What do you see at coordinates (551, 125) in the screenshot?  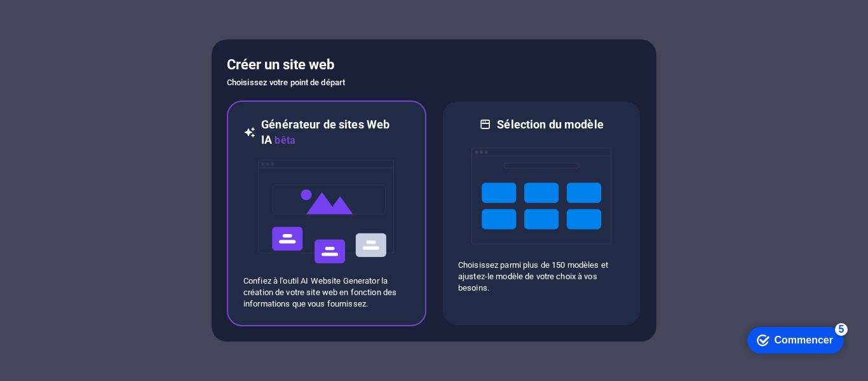 I see `h6: Sélection du modèle` at bounding box center [551, 125].